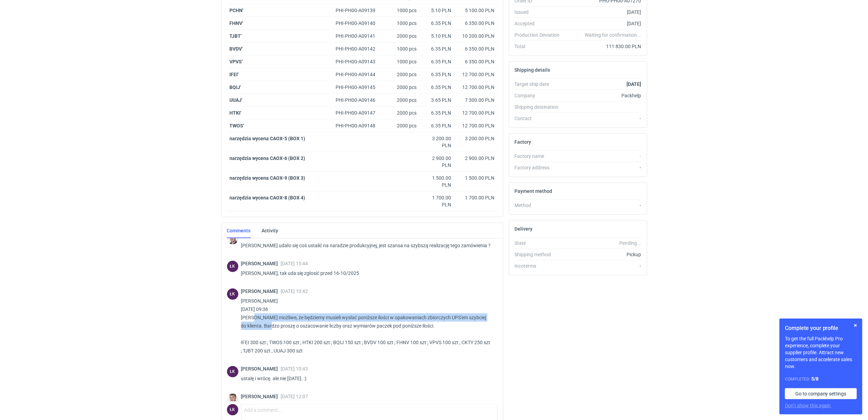 Image resolution: width=868 pixels, height=420 pixels. I want to click on button: Skip for now, so click(856, 326).